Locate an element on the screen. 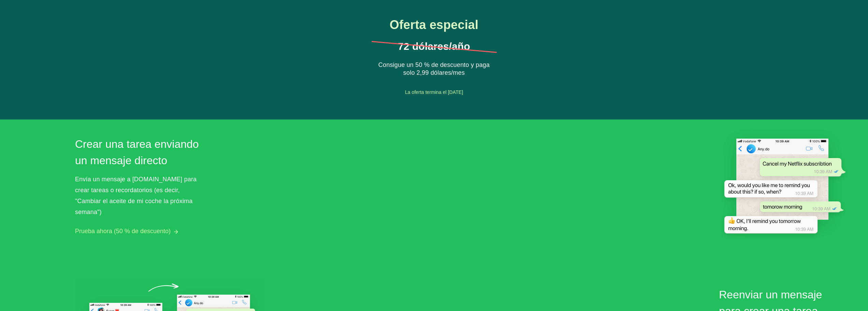 This screenshot has height=311, width=868. img: arrow is located at coordinates (176, 232).